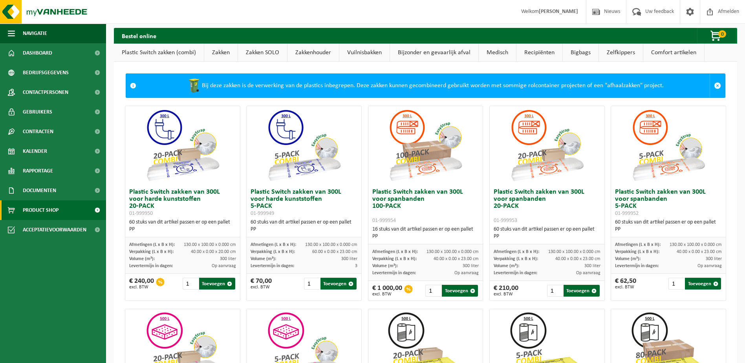  Describe the element at coordinates (139, 35) in the screenshot. I see `h2: Bestel online` at that location.